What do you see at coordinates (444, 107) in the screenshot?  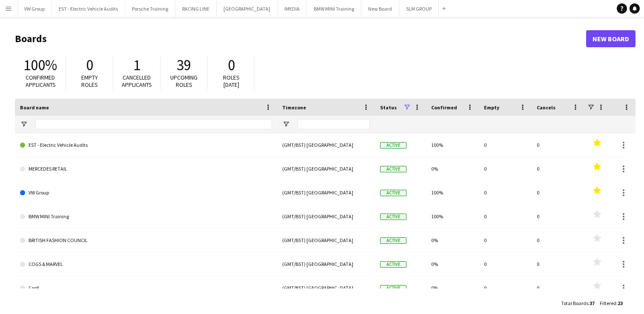 I see `span: Confirmed` at bounding box center [444, 107].